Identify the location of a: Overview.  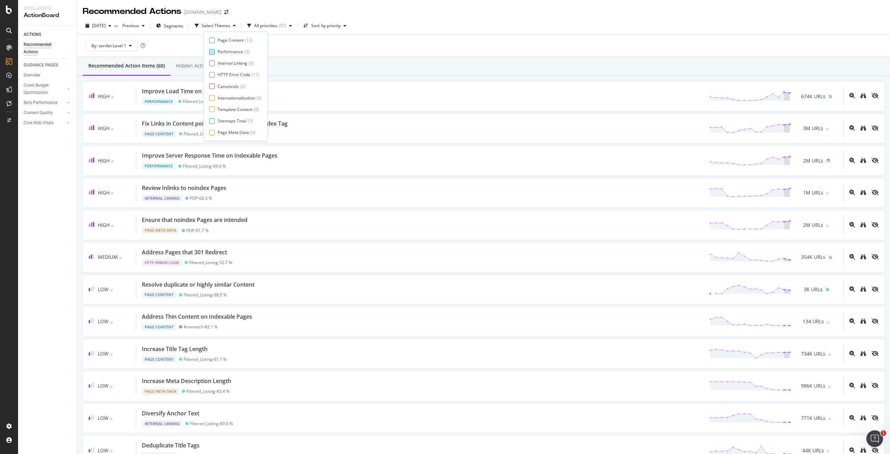
(48, 75).